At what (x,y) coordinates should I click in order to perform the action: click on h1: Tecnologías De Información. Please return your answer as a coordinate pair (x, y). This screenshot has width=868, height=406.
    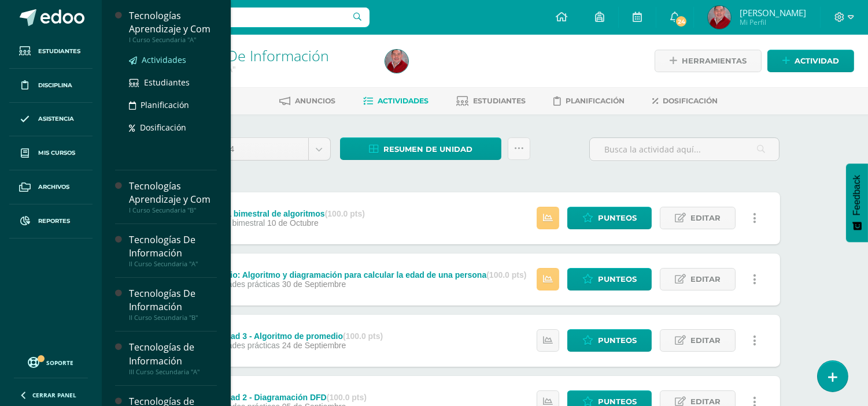
    Looking at the image, I should click on (258, 56).